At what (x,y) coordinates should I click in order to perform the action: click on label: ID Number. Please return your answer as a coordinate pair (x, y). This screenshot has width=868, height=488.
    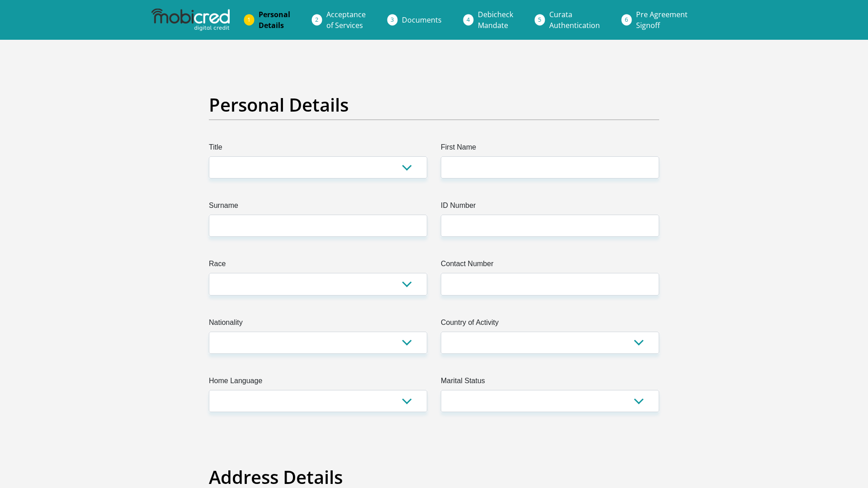
    Looking at the image, I should click on (550, 207).